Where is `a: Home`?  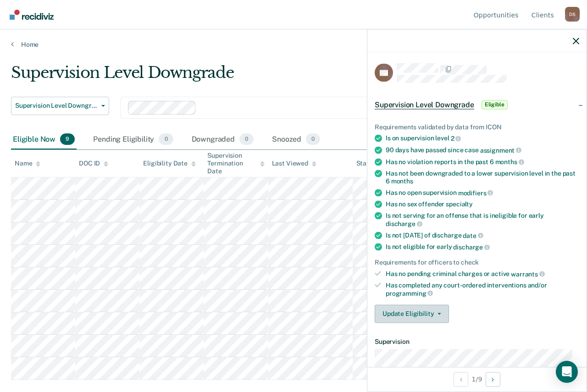 a: Home is located at coordinates (294, 45).